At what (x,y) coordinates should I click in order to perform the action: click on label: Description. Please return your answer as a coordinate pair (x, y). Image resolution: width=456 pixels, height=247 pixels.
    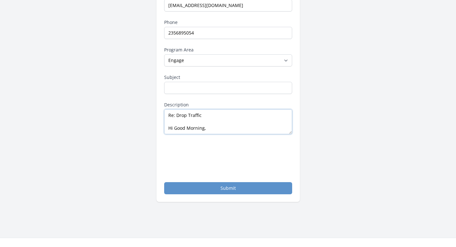
    Looking at the image, I should click on (228, 105).